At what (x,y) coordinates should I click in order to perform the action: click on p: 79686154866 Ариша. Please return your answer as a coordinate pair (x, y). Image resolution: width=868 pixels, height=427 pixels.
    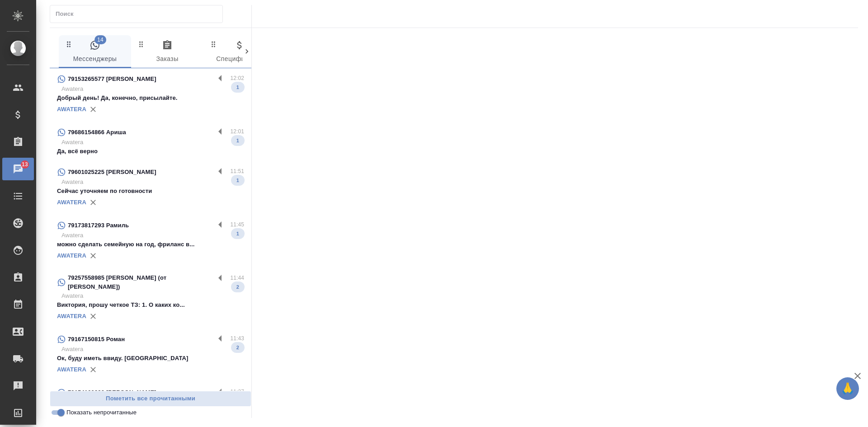
    Looking at the image, I should click on (97, 132).